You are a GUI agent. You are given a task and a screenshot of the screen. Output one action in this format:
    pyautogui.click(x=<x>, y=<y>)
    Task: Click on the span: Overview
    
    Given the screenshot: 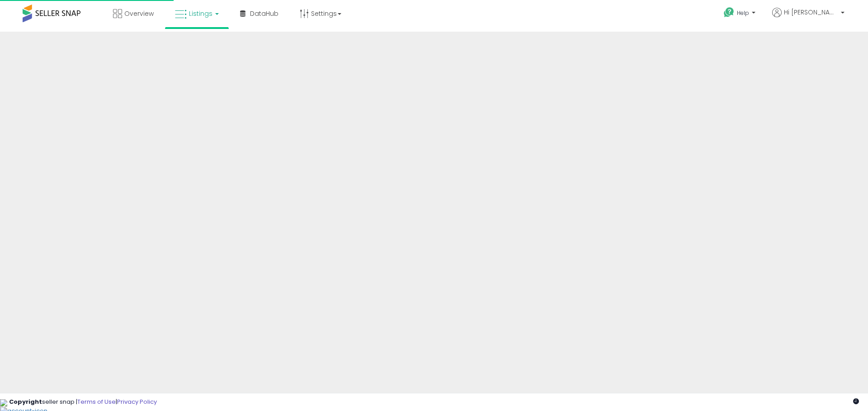 What is the action you would take?
    pyautogui.click(x=139, y=14)
    